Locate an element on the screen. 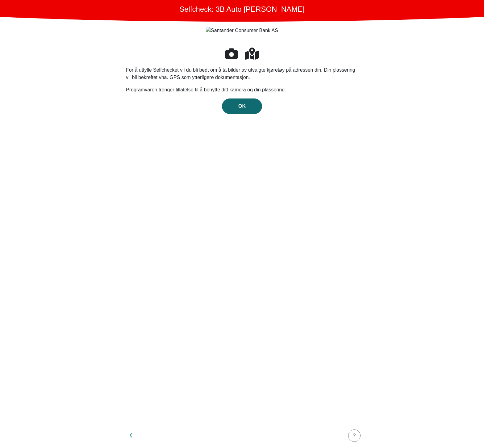 The height and width of the screenshot is (448, 484). p: For å utfylle Selfchecket vil du bli bedt om å ta bilder av utvalgte kjøretøy på adressen din. Di... is located at coordinates (242, 74).